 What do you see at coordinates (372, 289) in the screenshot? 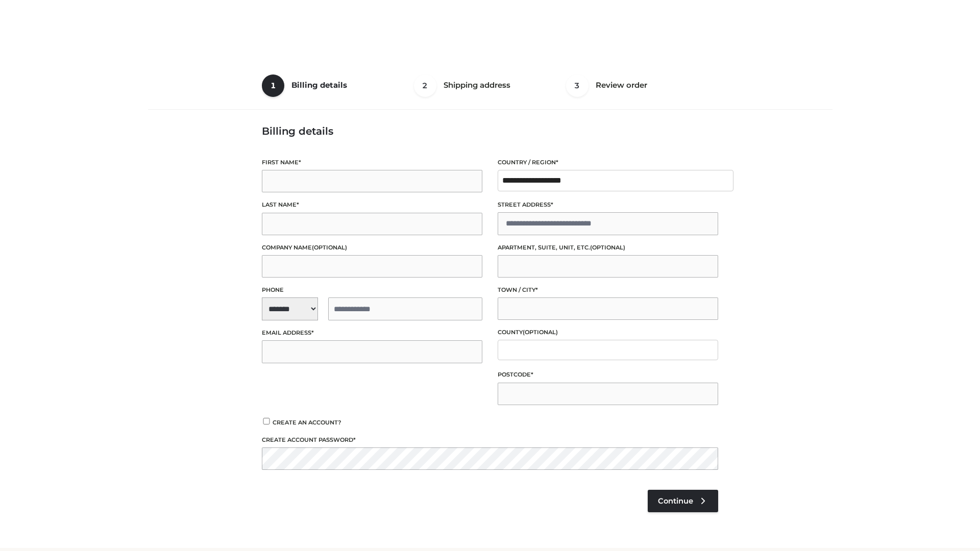
I see `label: Phone` at bounding box center [372, 289].